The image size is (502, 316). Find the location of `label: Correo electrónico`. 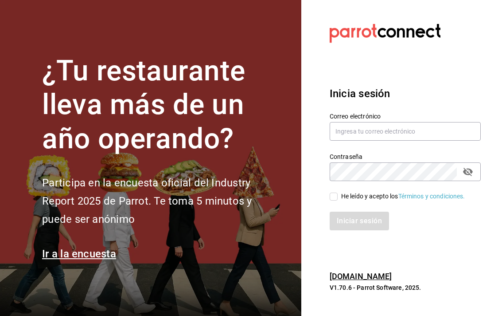

label: Correo electrónico is located at coordinates (405, 116).